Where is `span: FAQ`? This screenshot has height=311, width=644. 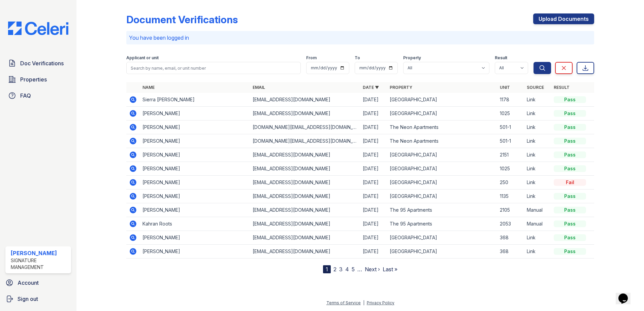
span: FAQ is located at coordinates (26, 96).